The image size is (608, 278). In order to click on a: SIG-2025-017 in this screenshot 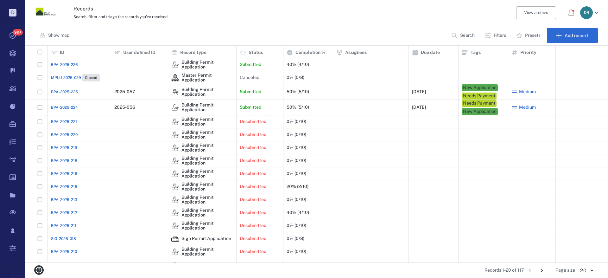, I will do `click(63, 265)`.